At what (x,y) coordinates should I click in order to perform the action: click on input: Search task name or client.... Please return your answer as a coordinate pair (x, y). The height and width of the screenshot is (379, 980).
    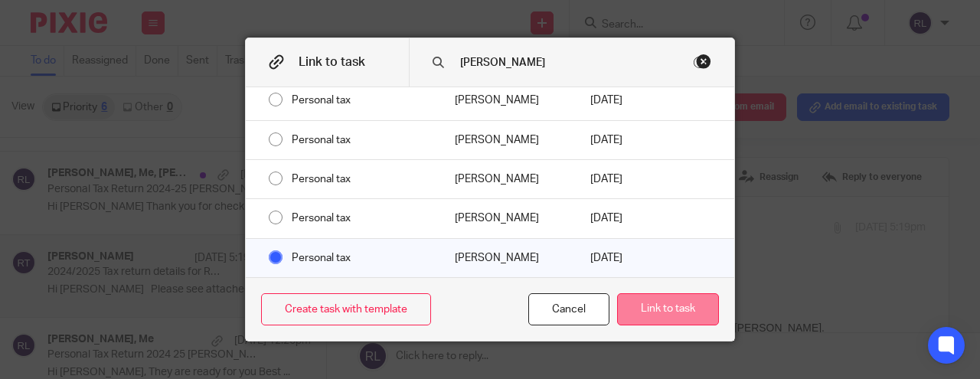
    Looking at the image, I should click on (575, 63).